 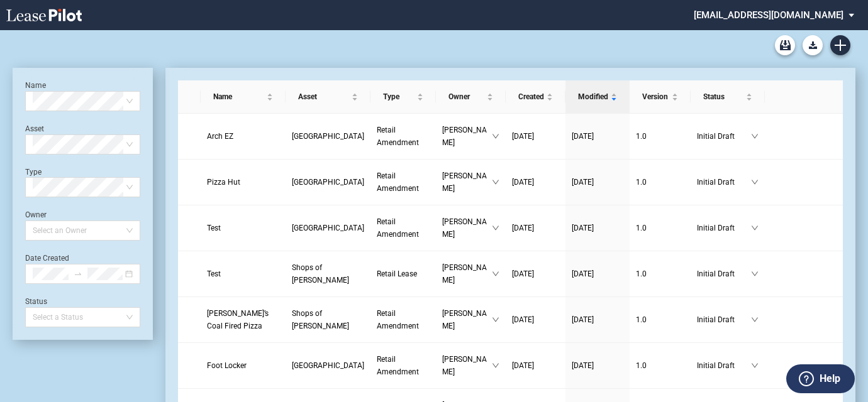 I want to click on label: Name, so click(x=35, y=86).